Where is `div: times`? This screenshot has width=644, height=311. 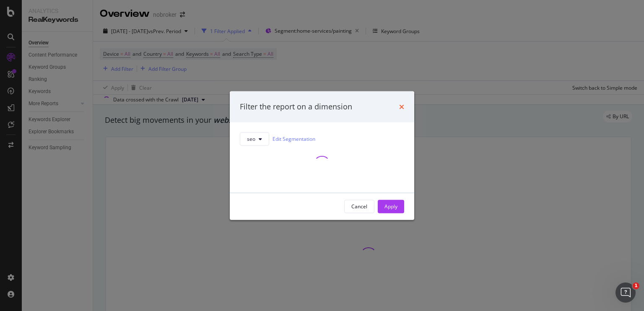 div: times is located at coordinates (402, 107).